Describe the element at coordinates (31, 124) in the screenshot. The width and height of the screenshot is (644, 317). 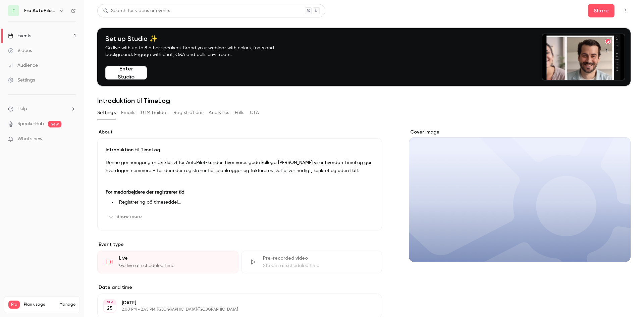
I see `a: SpeakerHub` at that location.